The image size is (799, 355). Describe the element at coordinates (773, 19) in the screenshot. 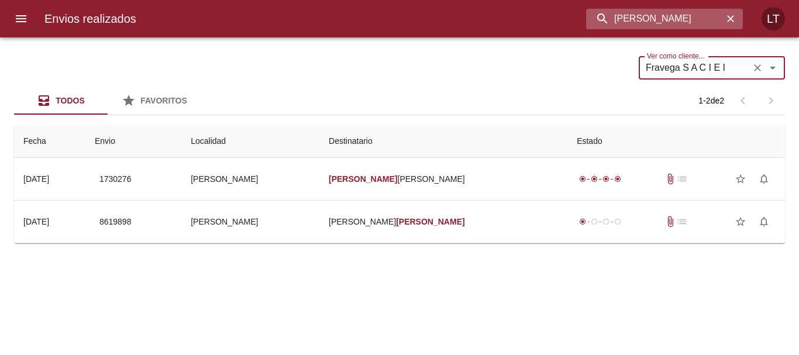

I see `div: LT` at that location.